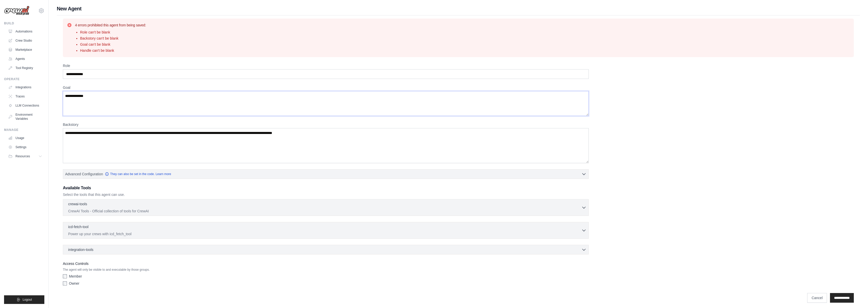 This screenshot has width=868, height=308. I want to click on label: Member, so click(75, 276).